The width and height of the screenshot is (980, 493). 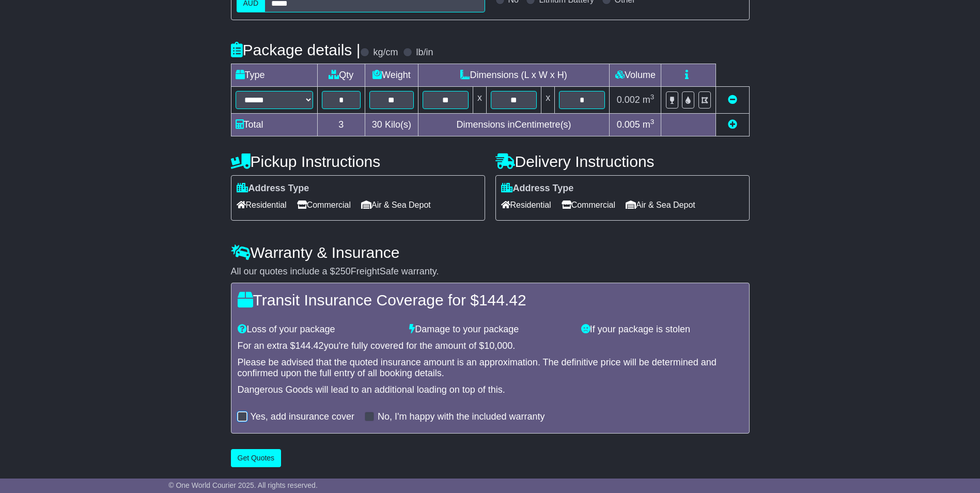 I want to click on span: 0.005, so click(x=628, y=124).